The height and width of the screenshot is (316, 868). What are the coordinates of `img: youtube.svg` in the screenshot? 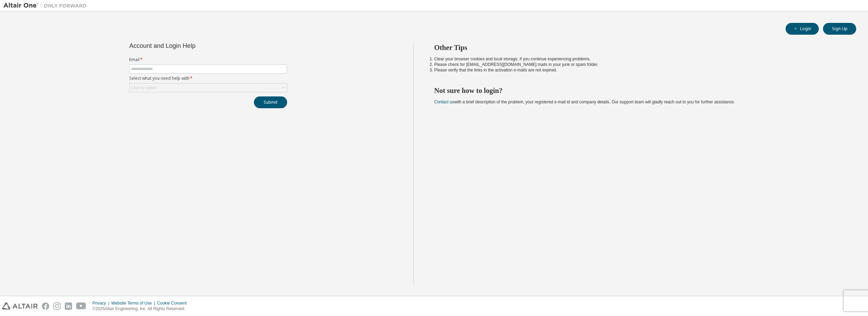 It's located at (81, 306).